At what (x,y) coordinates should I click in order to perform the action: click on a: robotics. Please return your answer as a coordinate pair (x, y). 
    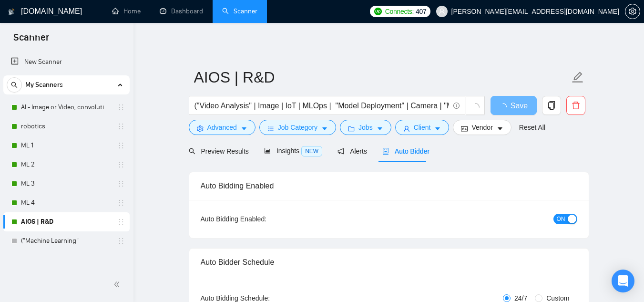
    Looking at the image, I should click on (66, 126).